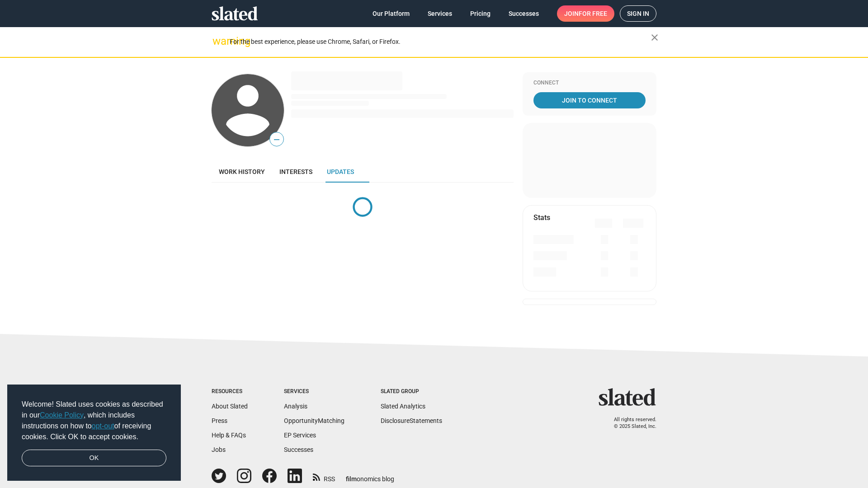 The height and width of the screenshot is (488, 868). Describe the element at coordinates (592, 14) in the screenshot. I see `span: for free` at that location.